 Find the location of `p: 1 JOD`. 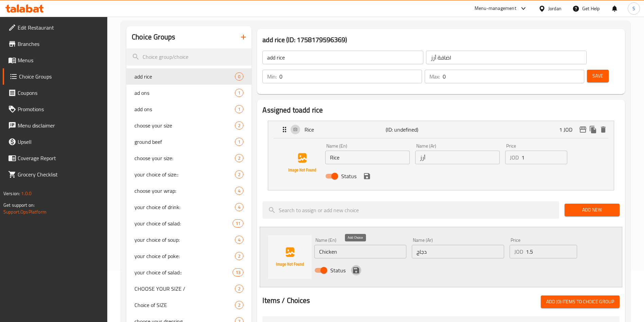

p: 1 JOD is located at coordinates (569, 130).